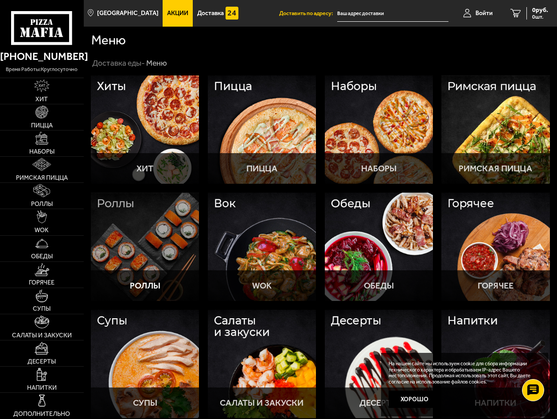  What do you see at coordinates (157, 63) in the screenshot?
I see `div: Меню` at bounding box center [157, 63].